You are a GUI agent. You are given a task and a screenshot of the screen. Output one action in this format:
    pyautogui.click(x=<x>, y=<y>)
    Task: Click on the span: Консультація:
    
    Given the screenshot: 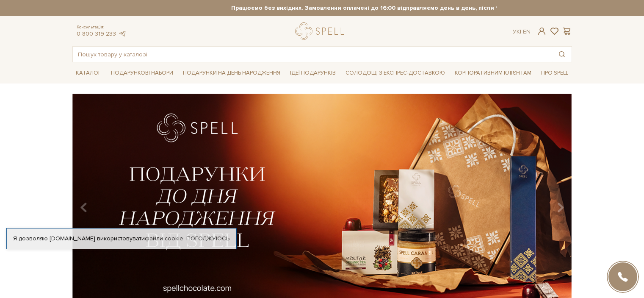 What is the action you would take?
    pyautogui.click(x=101, y=27)
    